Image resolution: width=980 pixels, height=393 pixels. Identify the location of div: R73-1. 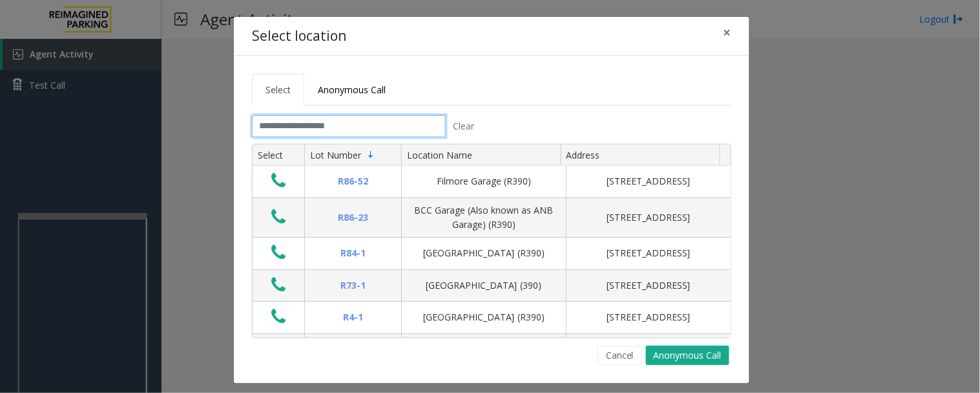
(352, 285).